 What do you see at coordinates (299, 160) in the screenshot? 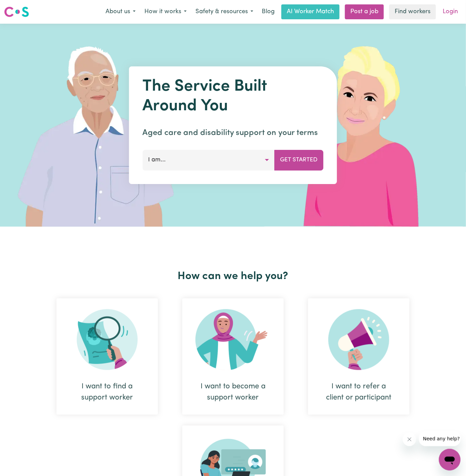
I see `button: Get Started` at bounding box center [299, 160].